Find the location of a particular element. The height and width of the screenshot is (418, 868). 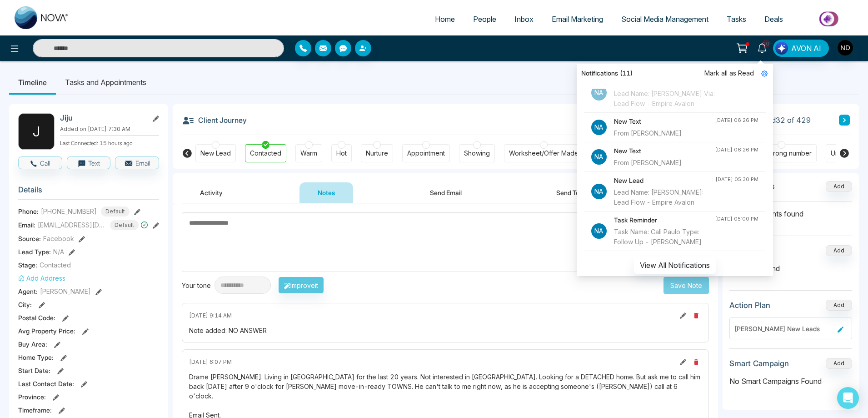

h4: New Lead is located at coordinates (665, 181).